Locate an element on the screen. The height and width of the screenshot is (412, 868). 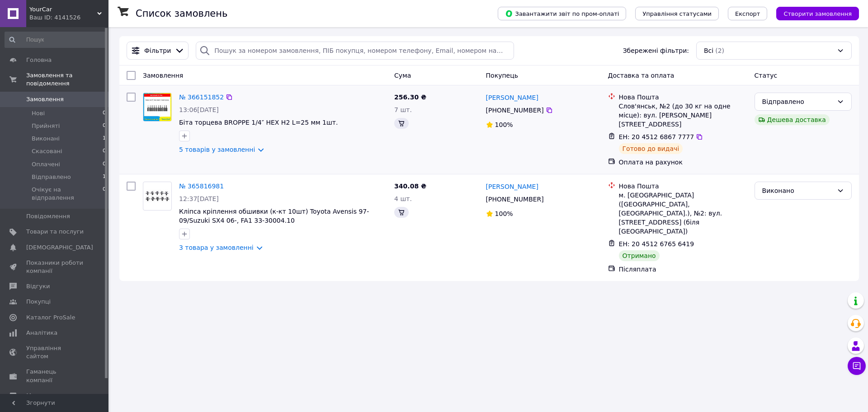
div: Готово до видачі is located at coordinates (651, 149).